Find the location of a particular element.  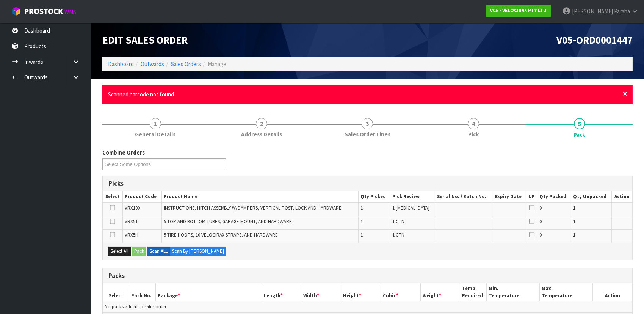

span: Sales Order Lines is located at coordinates (367, 134).